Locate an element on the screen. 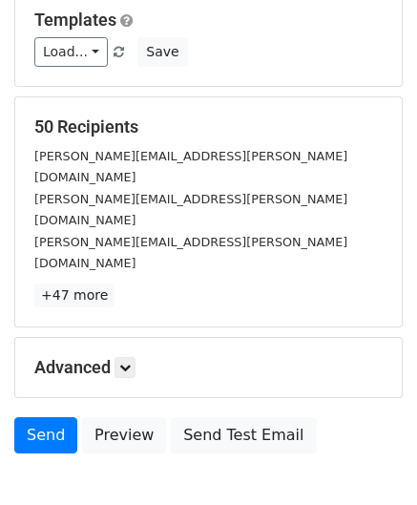 Image resolution: width=417 pixels, height=505 pixels. h5: Advanced is located at coordinates (208, 368).